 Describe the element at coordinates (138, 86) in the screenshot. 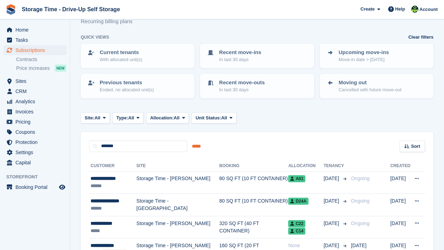

I see `a: Previous tenants Ended, no allocated unit(s)` at that location.